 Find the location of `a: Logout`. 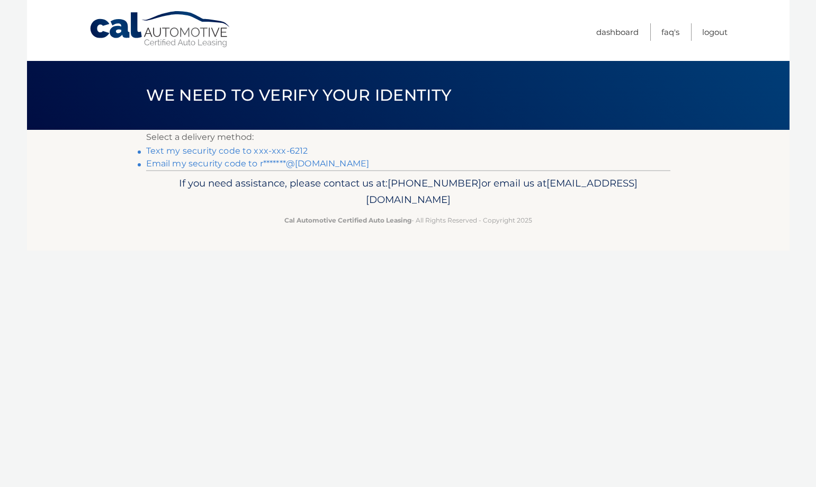

a: Logout is located at coordinates (715, 32).